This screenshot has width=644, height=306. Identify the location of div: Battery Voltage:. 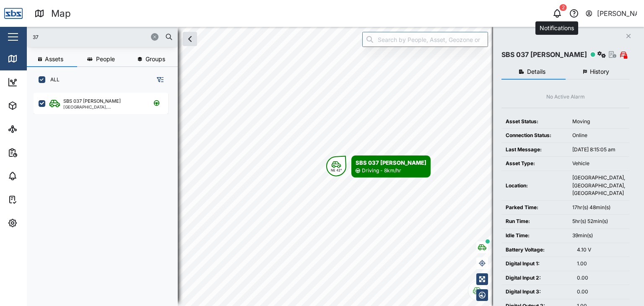
(537, 250).